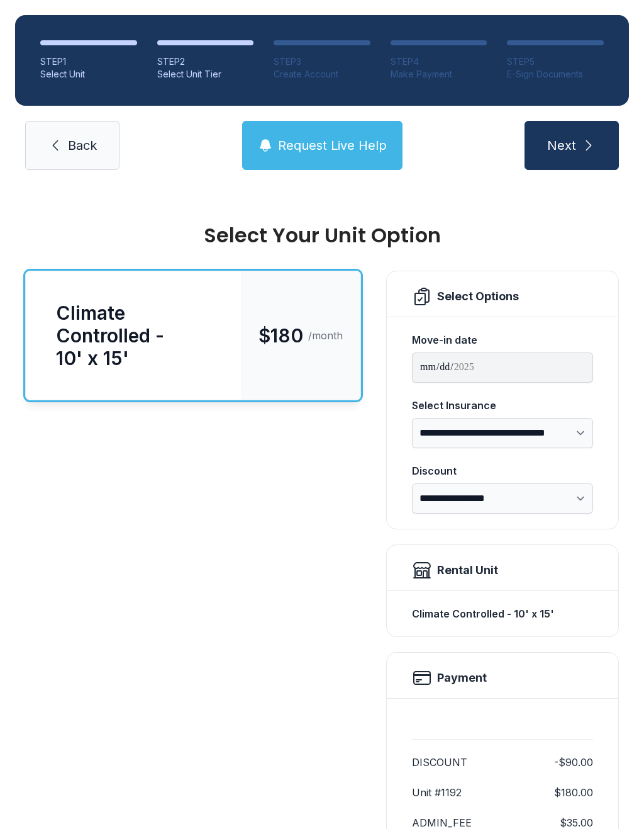  Describe the element at coordinates (503, 433) in the screenshot. I see `select: Select Insurance` at that location.